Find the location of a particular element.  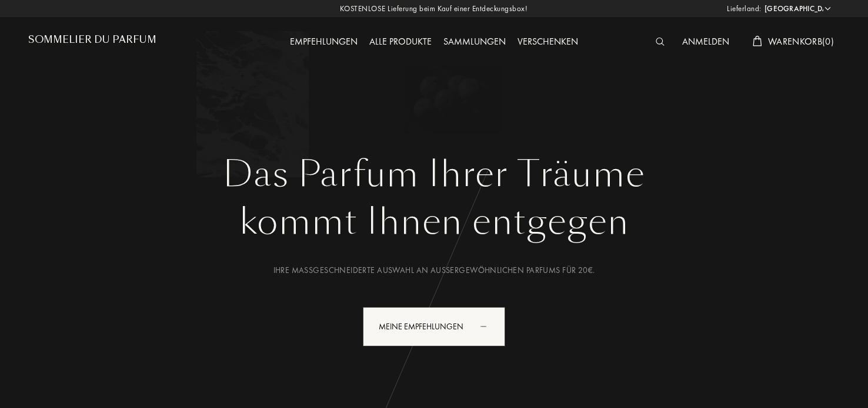

a: Empfehlungen is located at coordinates (323, 41).